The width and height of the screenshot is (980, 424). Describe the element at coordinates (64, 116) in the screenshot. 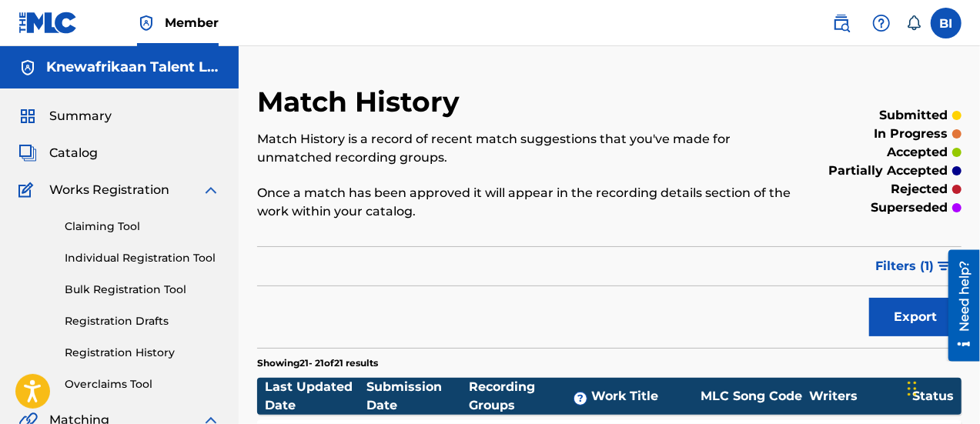

I see `a: SummarySummary` at that location.